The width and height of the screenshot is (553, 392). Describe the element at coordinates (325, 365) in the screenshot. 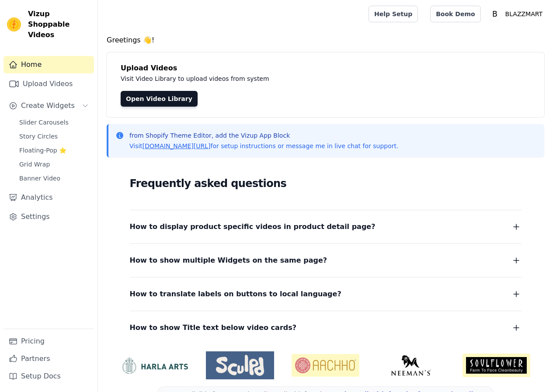

I see `img: Aachho` at that location.